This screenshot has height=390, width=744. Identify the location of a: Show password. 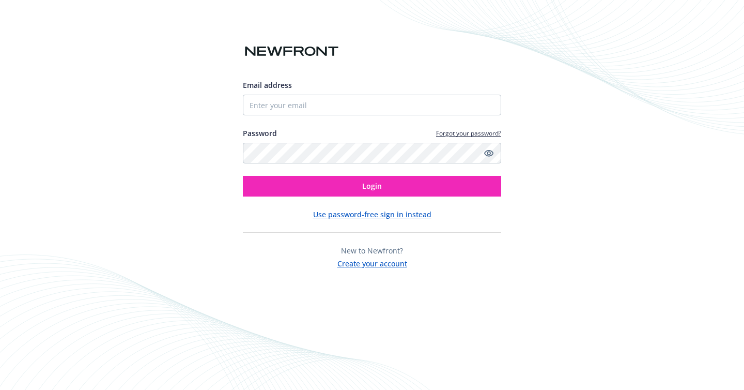
(489, 153).